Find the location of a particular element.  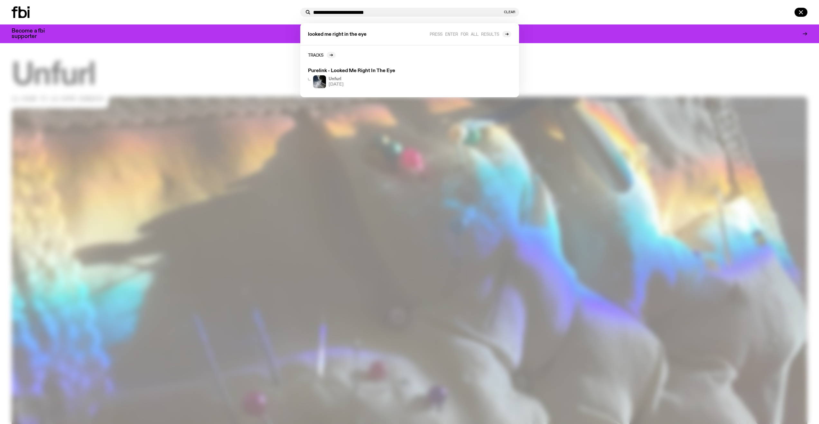

h2: Tracks is located at coordinates (316, 55).